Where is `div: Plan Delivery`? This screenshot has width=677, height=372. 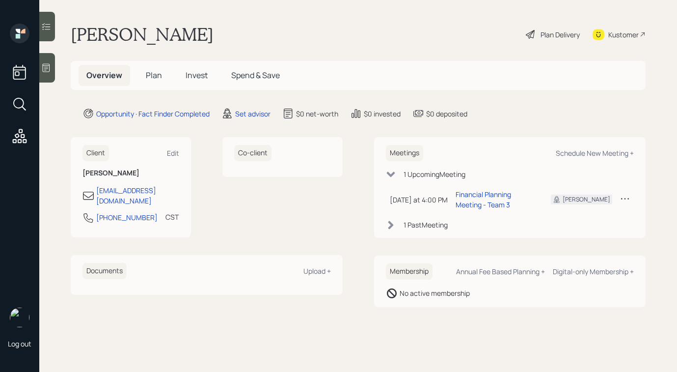
div: Plan Delivery is located at coordinates (560, 34).